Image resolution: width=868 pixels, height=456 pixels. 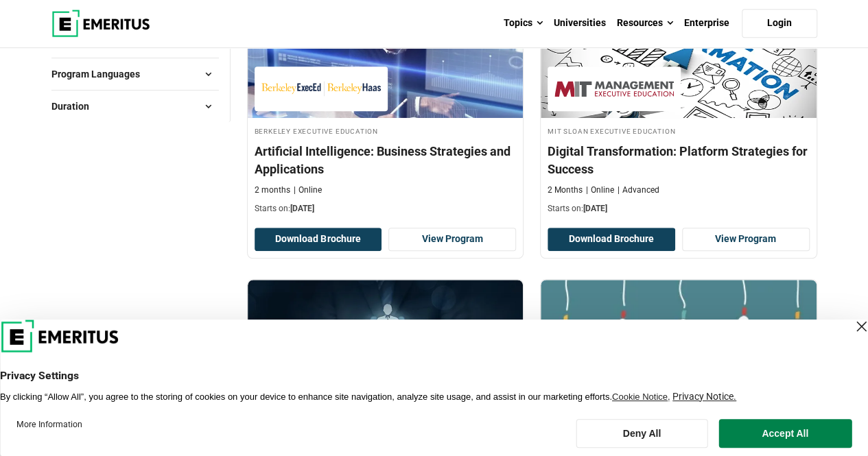 What do you see at coordinates (678, 348) in the screenshot?
I see `img: Innovation of Products and Services: MIT’s Approach to Design Thinking | Online Product Design an...` at bounding box center [678, 348].